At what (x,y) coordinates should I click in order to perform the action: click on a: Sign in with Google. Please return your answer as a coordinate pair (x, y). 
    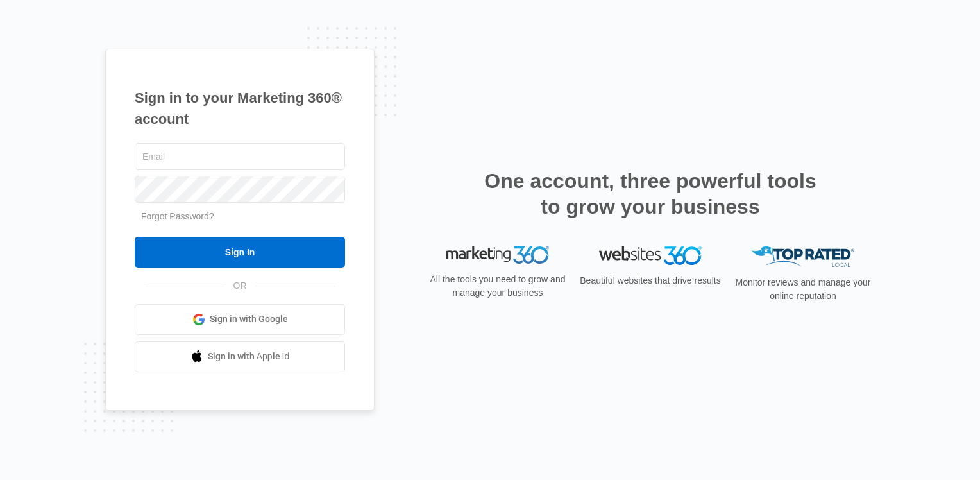
    Looking at the image, I should click on (240, 320).